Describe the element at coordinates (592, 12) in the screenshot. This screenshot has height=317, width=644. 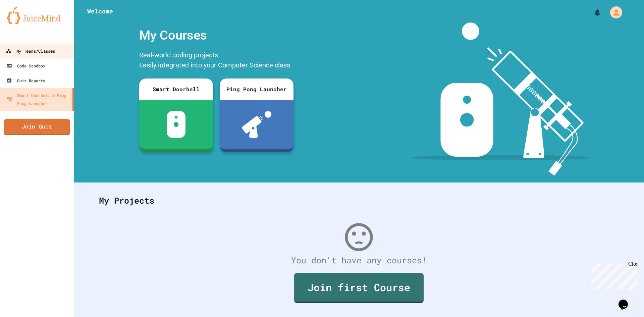
I see `div: My Notifications` at that location.